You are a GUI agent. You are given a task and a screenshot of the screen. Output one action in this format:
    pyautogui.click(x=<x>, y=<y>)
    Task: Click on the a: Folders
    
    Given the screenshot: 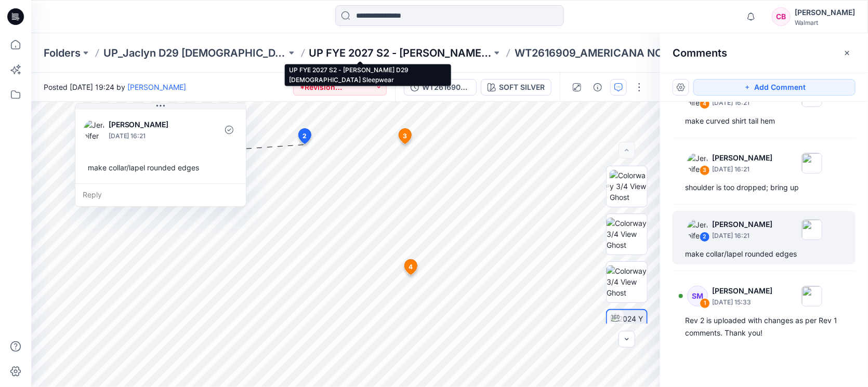 What is the action you would take?
    pyautogui.click(x=62, y=53)
    